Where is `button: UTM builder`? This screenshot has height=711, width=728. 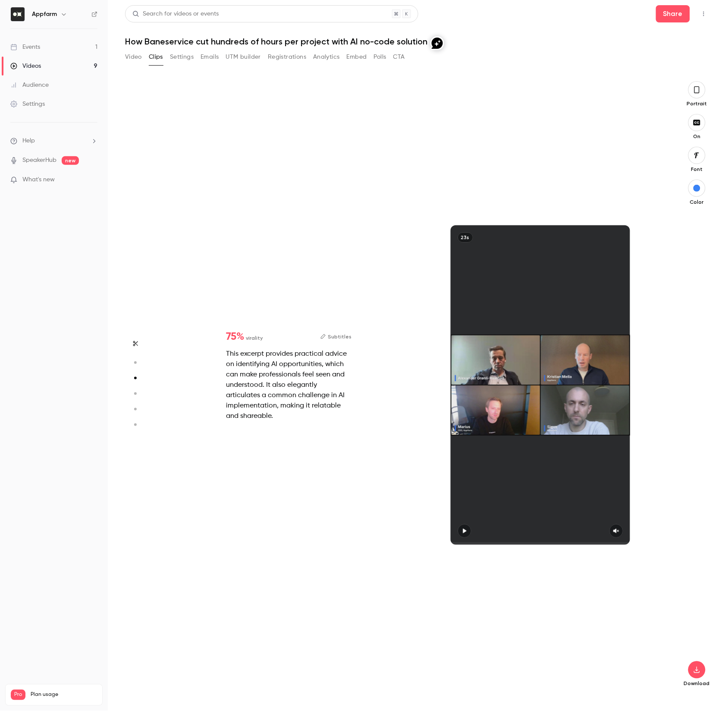 button: UTM builder is located at coordinates (243, 57).